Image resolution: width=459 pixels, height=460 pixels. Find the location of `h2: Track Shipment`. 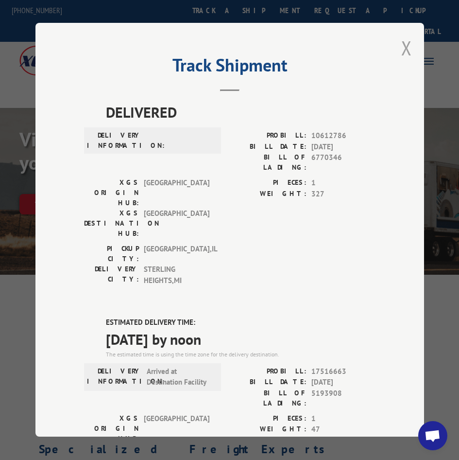

h2: Track Shipment is located at coordinates (230, 68).